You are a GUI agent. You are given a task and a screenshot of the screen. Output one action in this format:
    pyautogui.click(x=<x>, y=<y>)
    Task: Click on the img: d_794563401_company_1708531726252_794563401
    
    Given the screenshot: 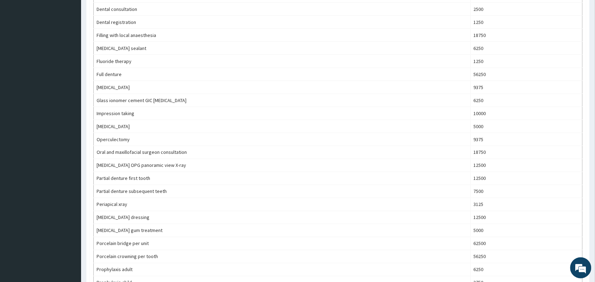 What is the action you would take?
    pyautogui.click(x=21, y=44)
    